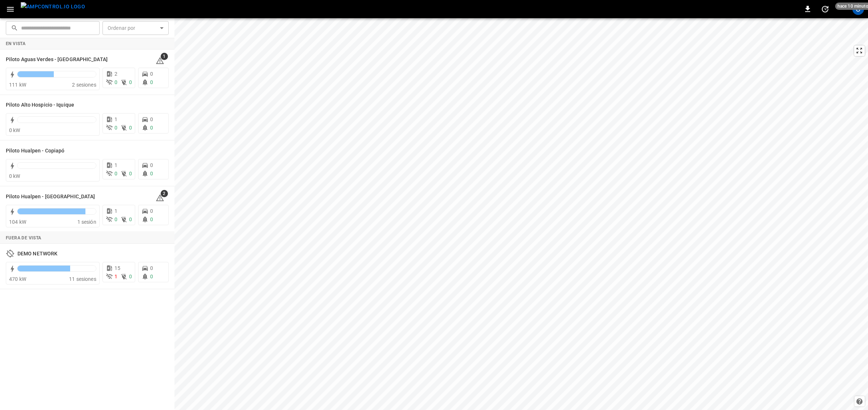  I want to click on strong: Fuera de vista, so click(23, 238).